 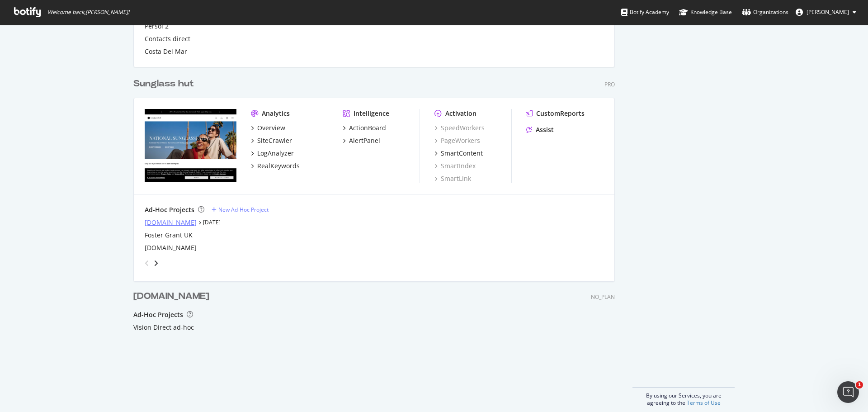 What do you see at coordinates (859, 385) in the screenshot?
I see `span: 1` at bounding box center [859, 385].